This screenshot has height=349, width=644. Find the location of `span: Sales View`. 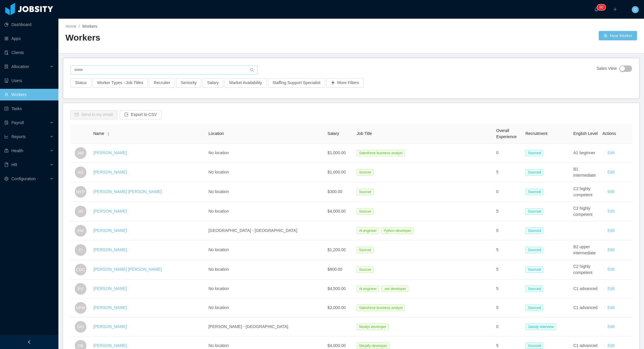

span: Sales View is located at coordinates (607, 68).